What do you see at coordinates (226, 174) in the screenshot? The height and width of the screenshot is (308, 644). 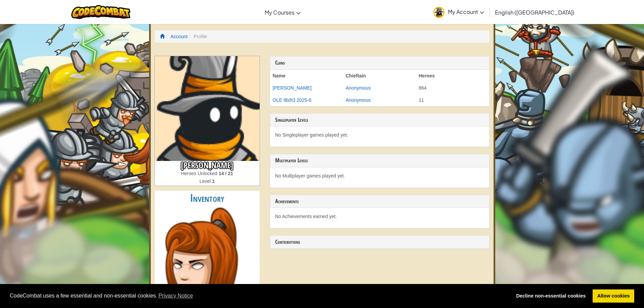 I see `strong: 14 / 21` at bounding box center [226, 174].